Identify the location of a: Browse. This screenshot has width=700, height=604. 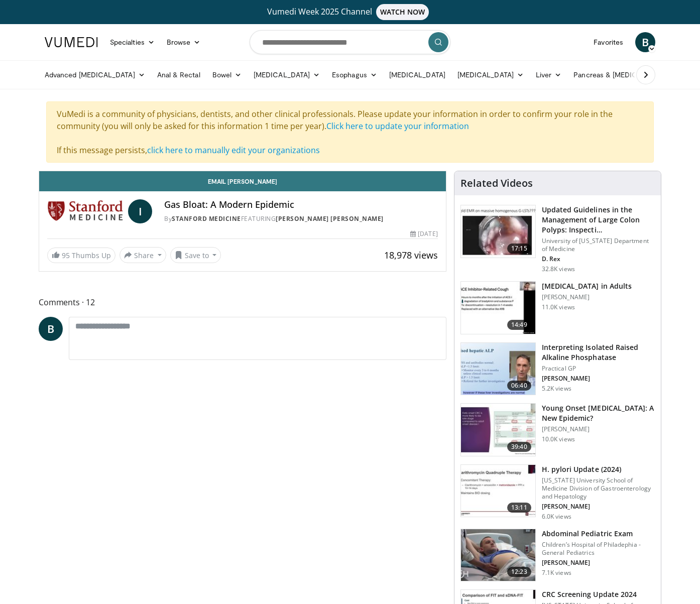
(184, 42).